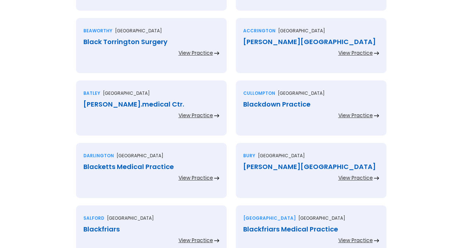 This screenshot has height=248, width=464. Describe the element at coordinates (249, 156) in the screenshot. I see `div: Bury` at that location.